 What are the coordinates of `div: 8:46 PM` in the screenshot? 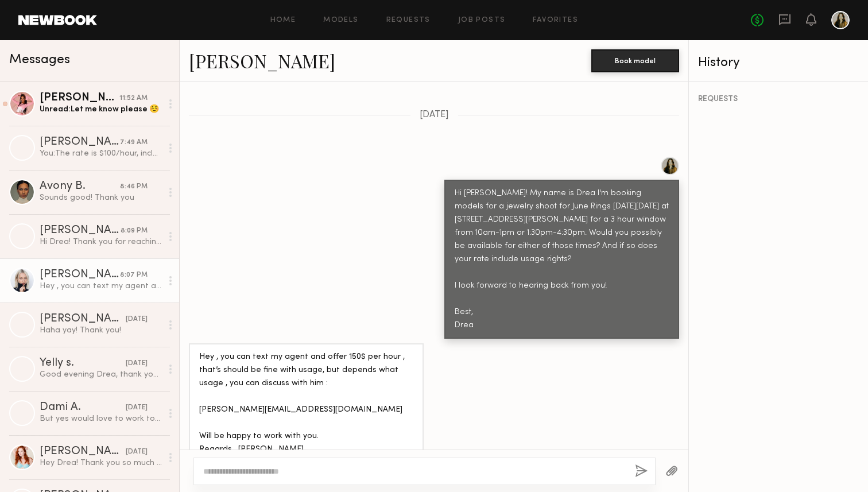 It's located at (134, 187).